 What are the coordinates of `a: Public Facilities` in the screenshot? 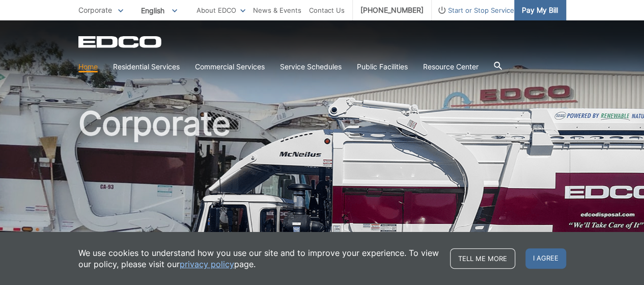 It's located at (382, 66).